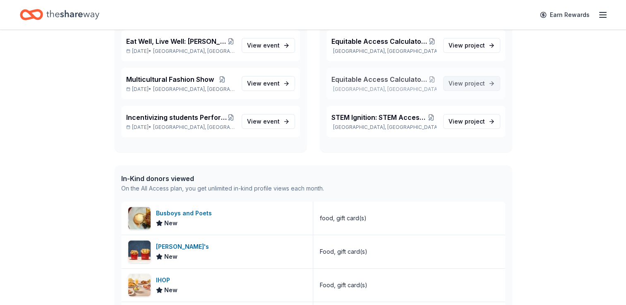 The width and height of the screenshot is (626, 305). What do you see at coordinates (139, 218) in the screenshot?
I see `img: Image for Busboys and Poets` at bounding box center [139, 218].